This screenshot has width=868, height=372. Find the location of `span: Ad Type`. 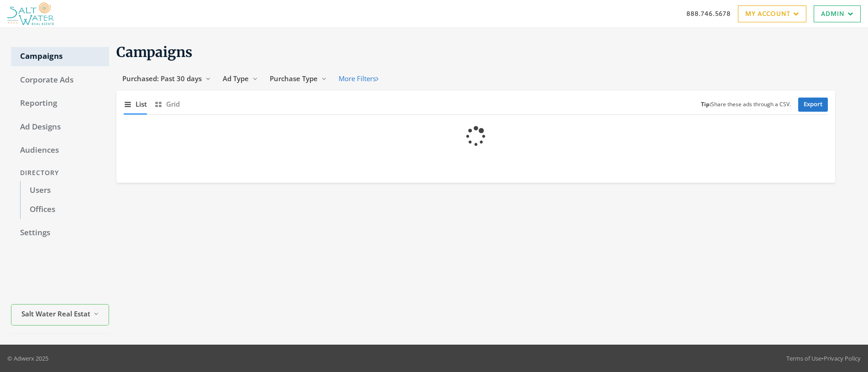

span: Ad Type is located at coordinates (235, 79).